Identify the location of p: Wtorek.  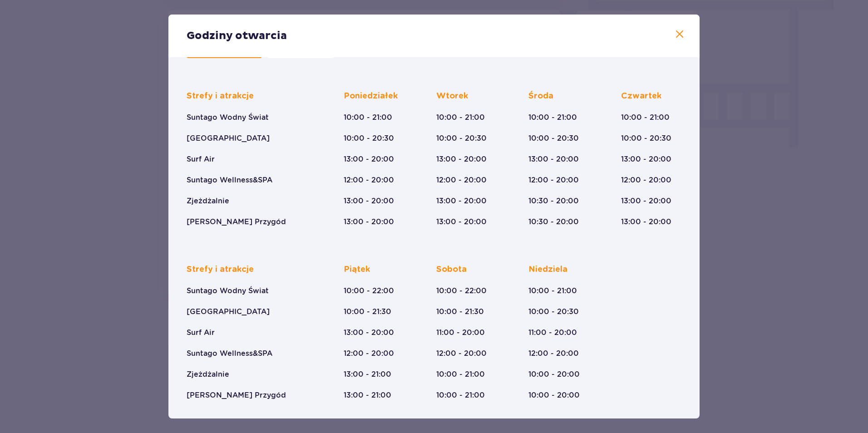
(452, 96).